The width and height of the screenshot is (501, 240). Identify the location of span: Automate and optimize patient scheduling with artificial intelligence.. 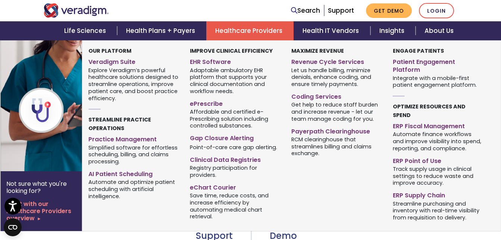
(134, 189).